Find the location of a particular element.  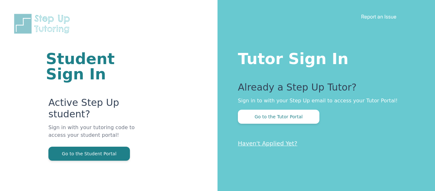

img: Step Up Tutoring horizontal logo is located at coordinates (43, 24).